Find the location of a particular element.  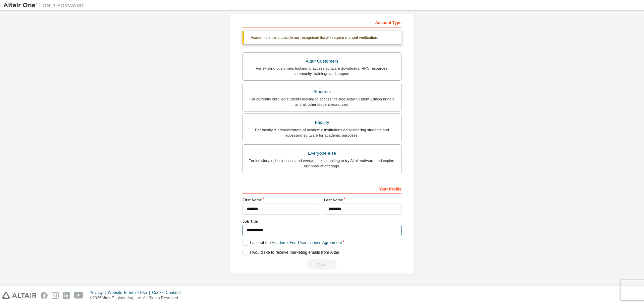

label: I accept the is located at coordinates (292, 243).